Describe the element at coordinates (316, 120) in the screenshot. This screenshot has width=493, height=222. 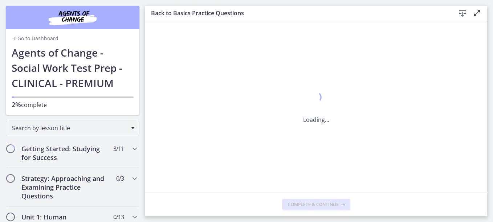
I see `p: Loading...` at that location.